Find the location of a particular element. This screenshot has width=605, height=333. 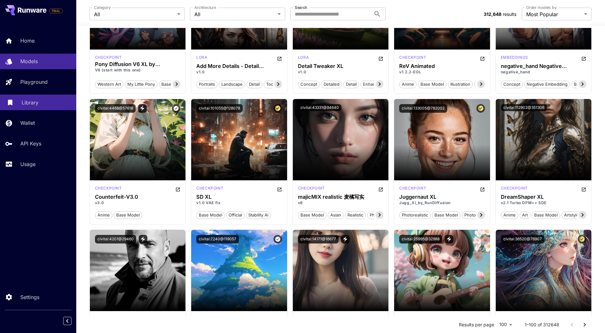

span: enhancer is located at coordinates (372, 84).